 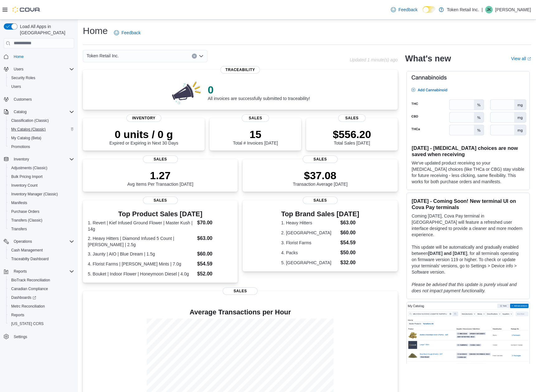 What do you see at coordinates (39, 159) in the screenshot?
I see `button: Inventory` at bounding box center [39, 159].